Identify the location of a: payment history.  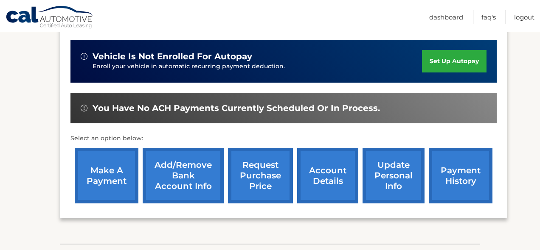
(460, 176).